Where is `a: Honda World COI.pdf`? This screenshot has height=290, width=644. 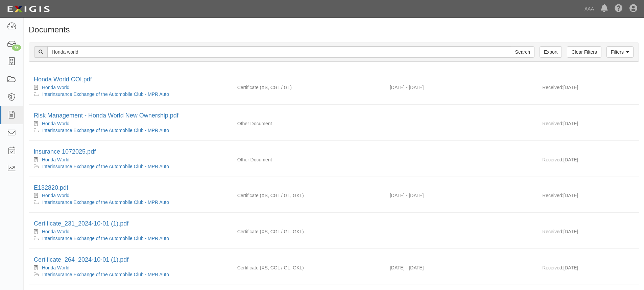 a: Honda World COI.pdf is located at coordinates (63, 79).